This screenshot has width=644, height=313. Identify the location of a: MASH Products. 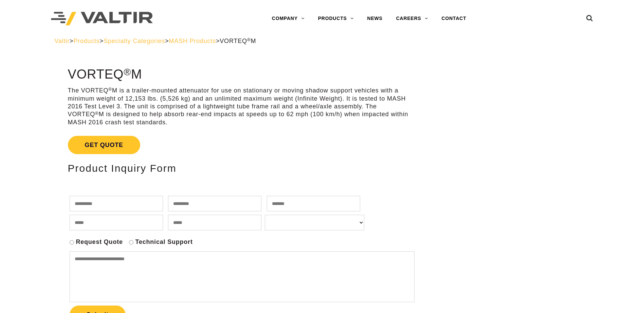
(192, 41).